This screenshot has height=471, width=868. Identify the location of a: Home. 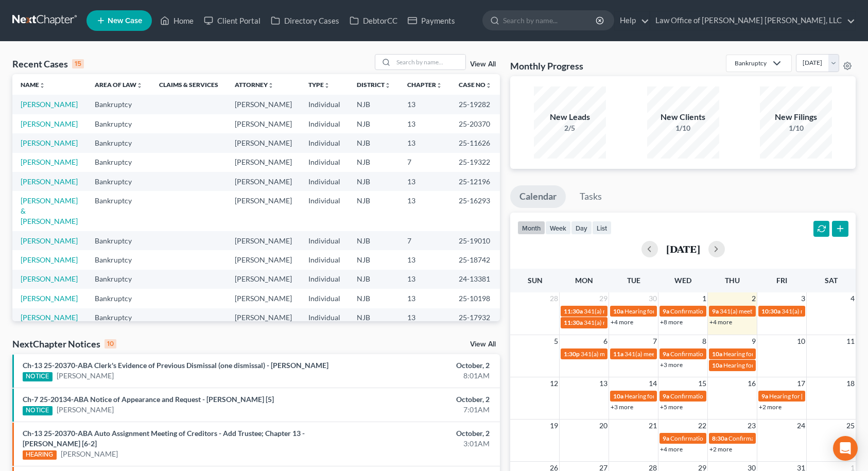
(176, 21).